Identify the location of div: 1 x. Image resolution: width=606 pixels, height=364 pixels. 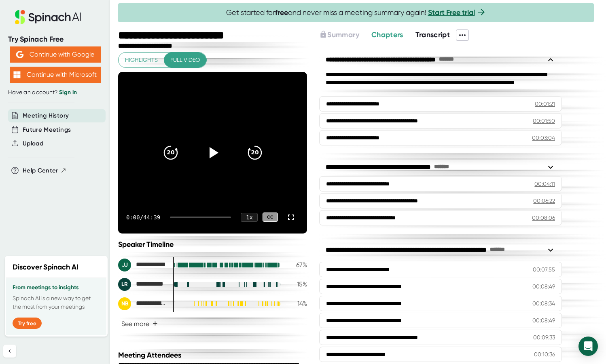
(249, 217).